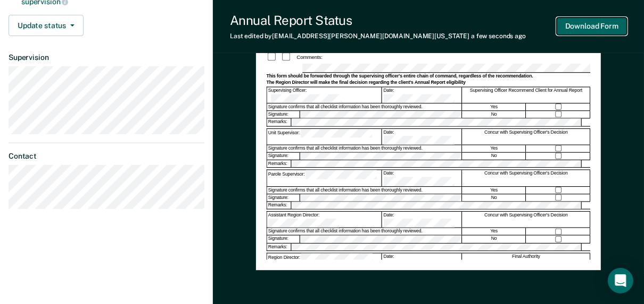  What do you see at coordinates (325, 262) in the screenshot?
I see `div: Region Director:` at bounding box center [325, 262].